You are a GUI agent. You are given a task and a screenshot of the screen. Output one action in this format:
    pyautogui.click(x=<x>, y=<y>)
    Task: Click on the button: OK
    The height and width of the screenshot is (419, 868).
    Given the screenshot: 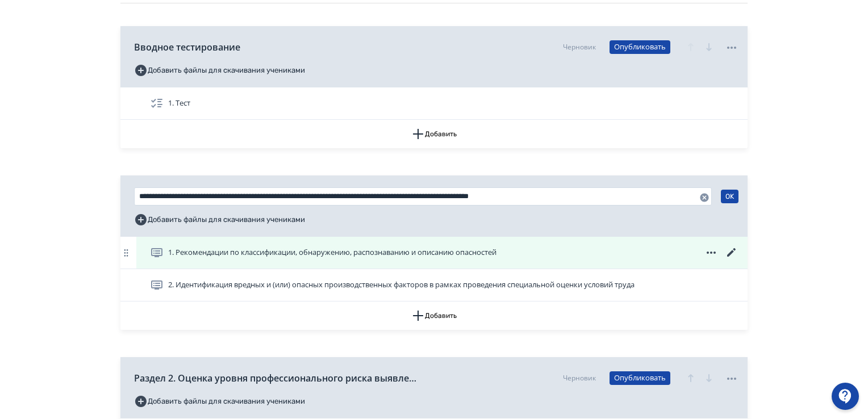 What is the action you would take?
    pyautogui.click(x=729, y=196)
    